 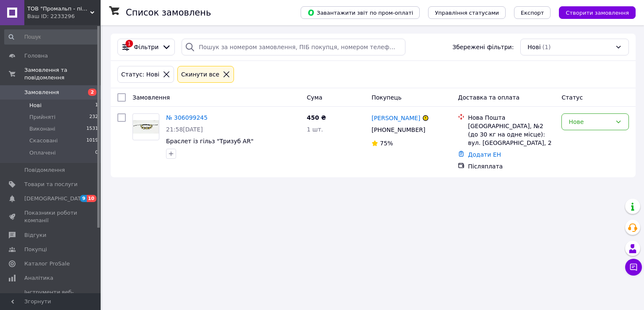 What do you see at coordinates (168, 12) in the screenshot?
I see `h1: Список замовлень` at bounding box center [168, 12].